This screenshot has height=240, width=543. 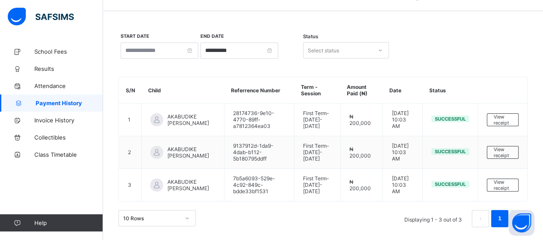 What do you see at coordinates (135, 36) in the screenshot?
I see `label: Start Date` at bounding box center [135, 36].